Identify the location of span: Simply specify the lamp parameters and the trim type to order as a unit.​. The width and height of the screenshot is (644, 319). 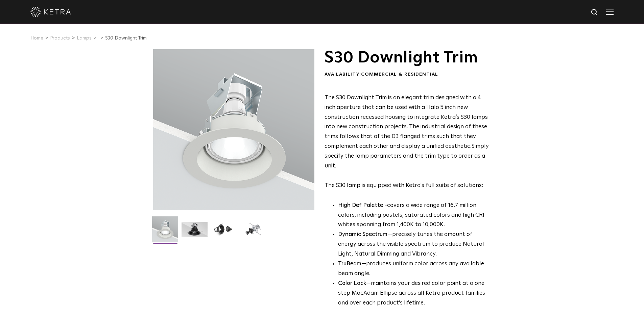
(407, 156).